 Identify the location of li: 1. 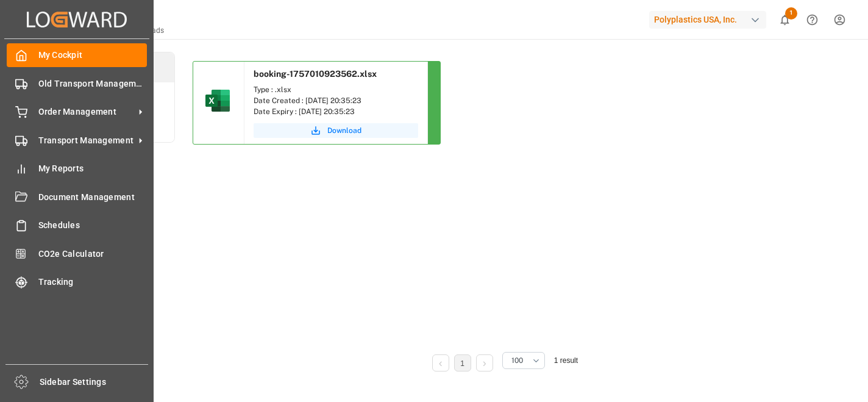
(463, 363).